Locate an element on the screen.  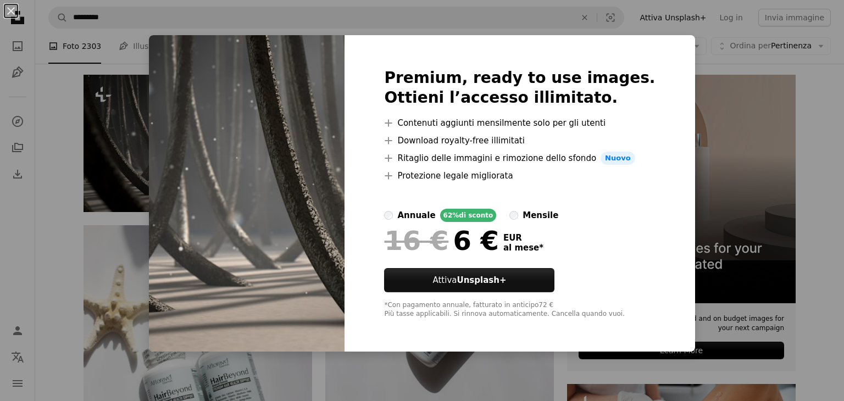
li: Protezione legale migliorata is located at coordinates (519, 176).